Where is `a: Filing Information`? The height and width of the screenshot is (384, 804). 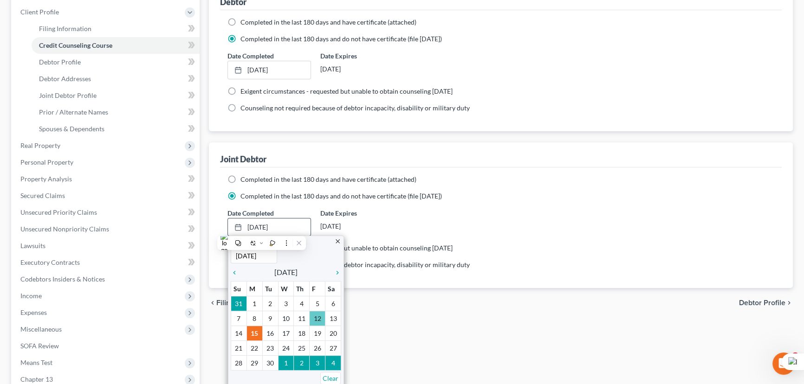
a: Filing Information is located at coordinates (116, 29).